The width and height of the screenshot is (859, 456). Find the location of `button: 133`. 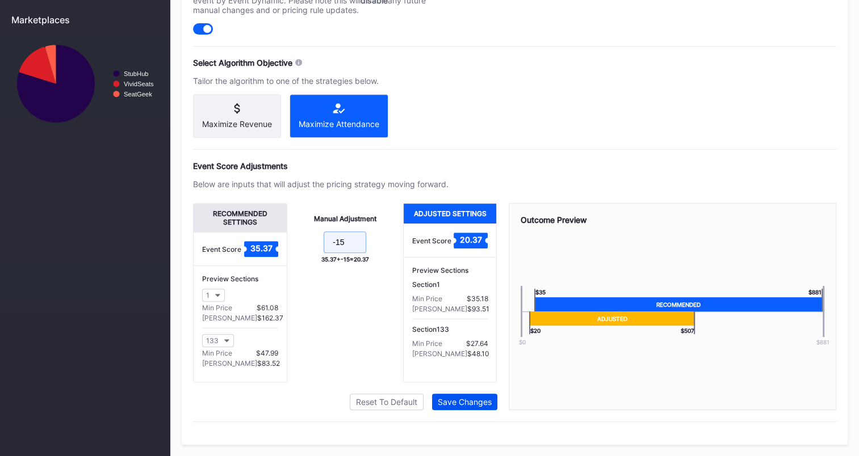

button: 133 is located at coordinates (218, 341).